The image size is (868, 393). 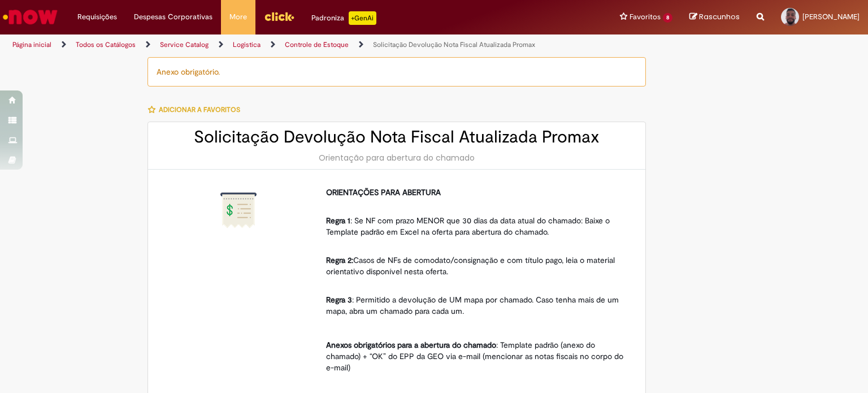 I want to click on span: 8, so click(x=667, y=17).